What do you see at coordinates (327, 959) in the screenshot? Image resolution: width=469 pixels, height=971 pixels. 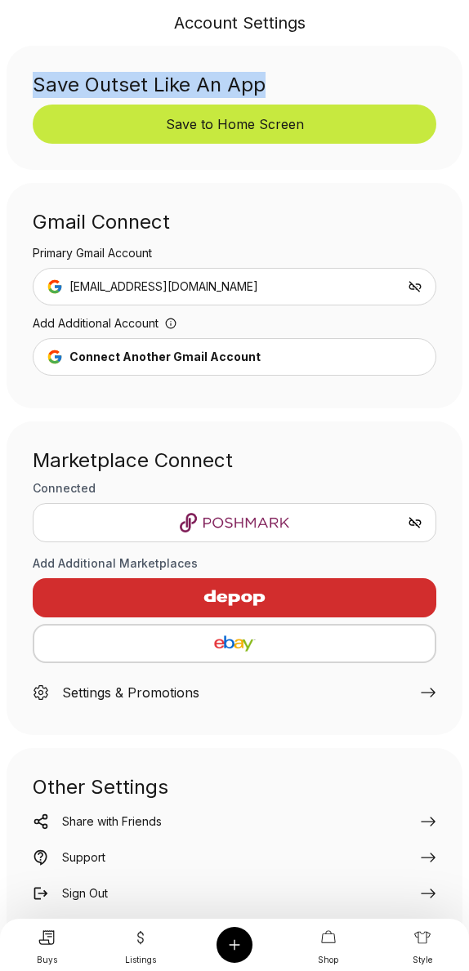 I see `div: Shop` at bounding box center [327, 959].